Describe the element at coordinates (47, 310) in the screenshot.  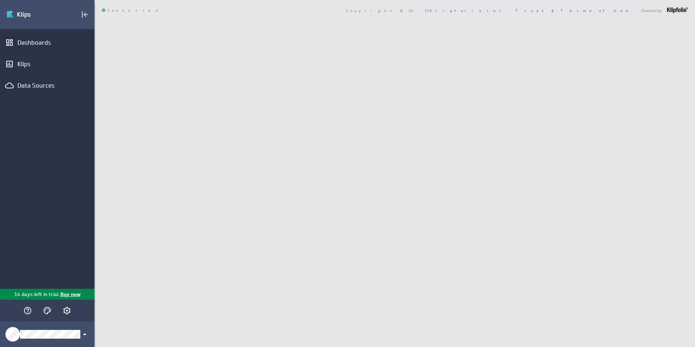
I see `div: Themes` at that location.